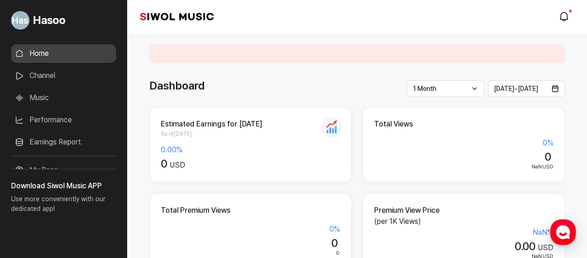 The height and width of the screenshot is (258, 587). What do you see at coordinates (525, 246) in the screenshot?
I see `span: 0.00` at bounding box center [525, 246].